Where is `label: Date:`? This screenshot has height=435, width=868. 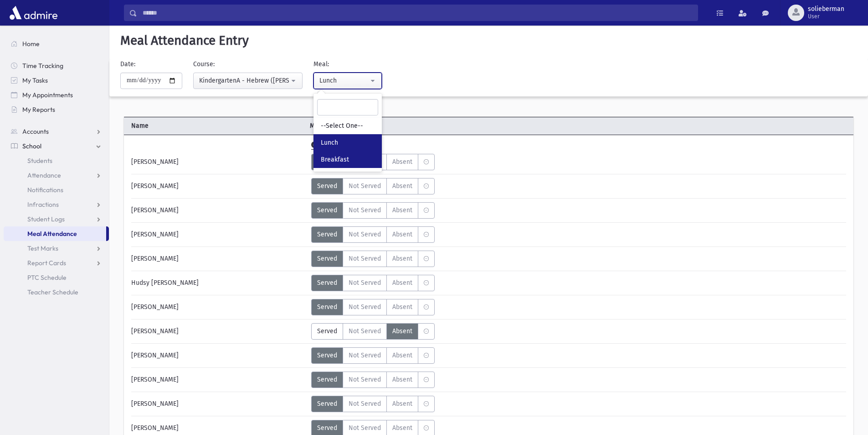
label: Date: is located at coordinates (128, 63).